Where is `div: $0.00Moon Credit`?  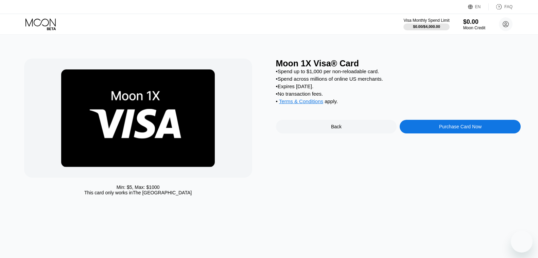
div: $0.00Moon Credit is located at coordinates (474, 24).